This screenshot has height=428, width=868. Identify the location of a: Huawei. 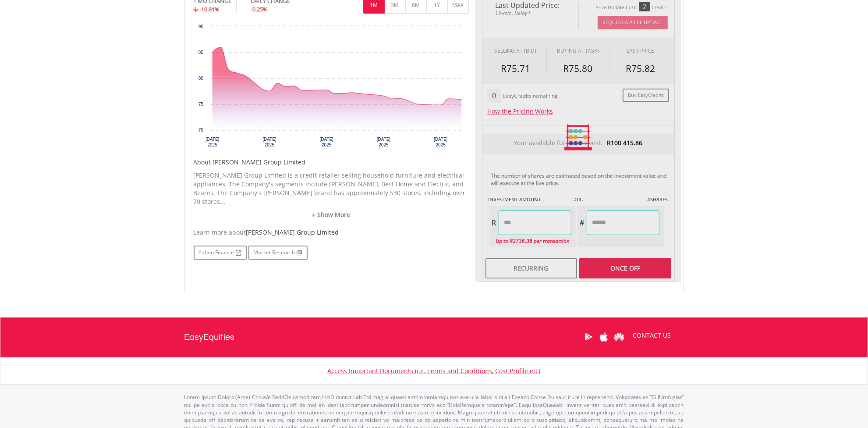
(620, 337).